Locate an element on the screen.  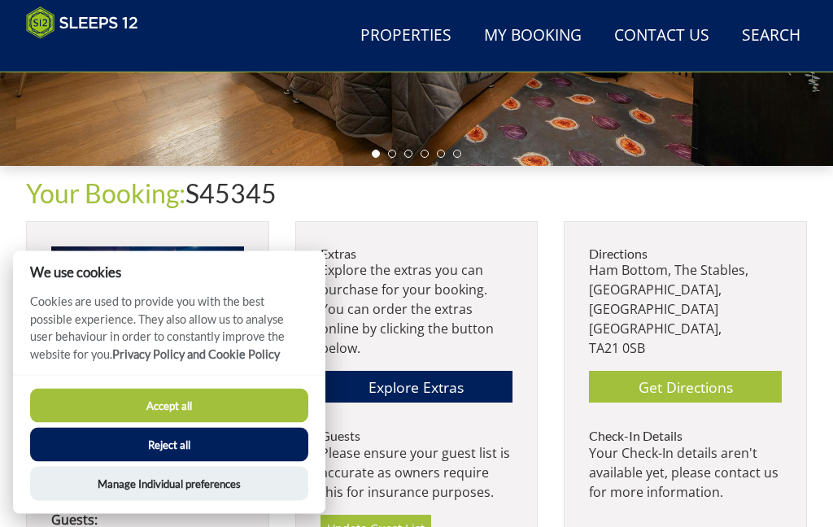
h2: We use cookies is located at coordinates (169, 272).